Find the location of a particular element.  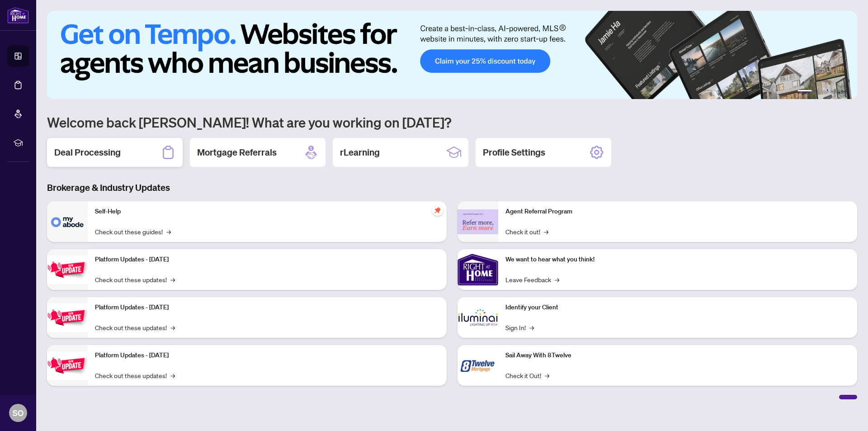

button: 3 is located at coordinates (825, 92).